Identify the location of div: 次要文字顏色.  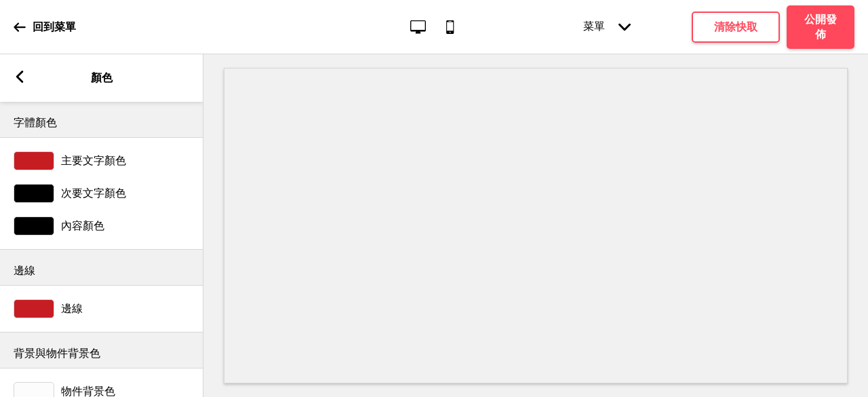
(101, 193).